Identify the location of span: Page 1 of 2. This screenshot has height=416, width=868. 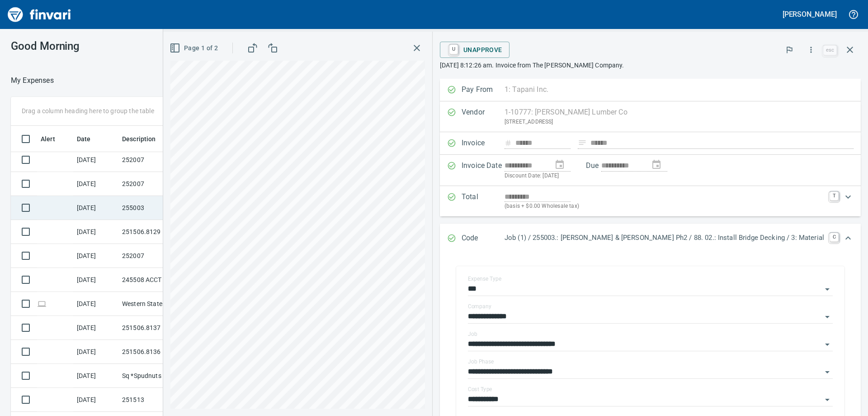
(195, 48).